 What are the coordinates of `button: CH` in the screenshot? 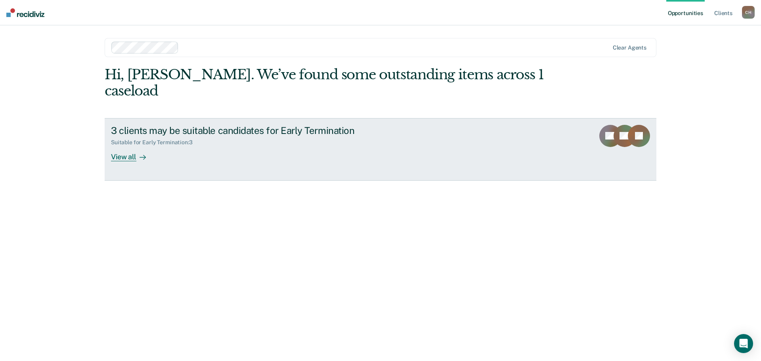 It's located at (749, 12).